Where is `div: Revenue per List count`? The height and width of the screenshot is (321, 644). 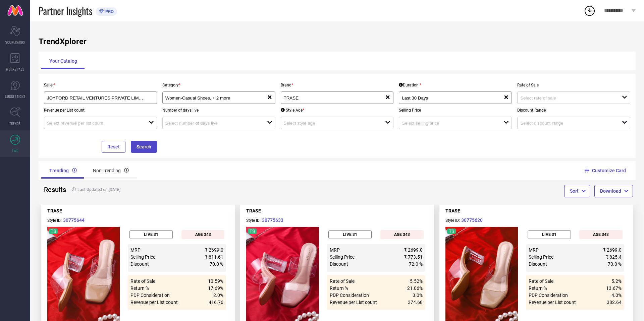 div: Revenue per List count is located at coordinates (359, 302).